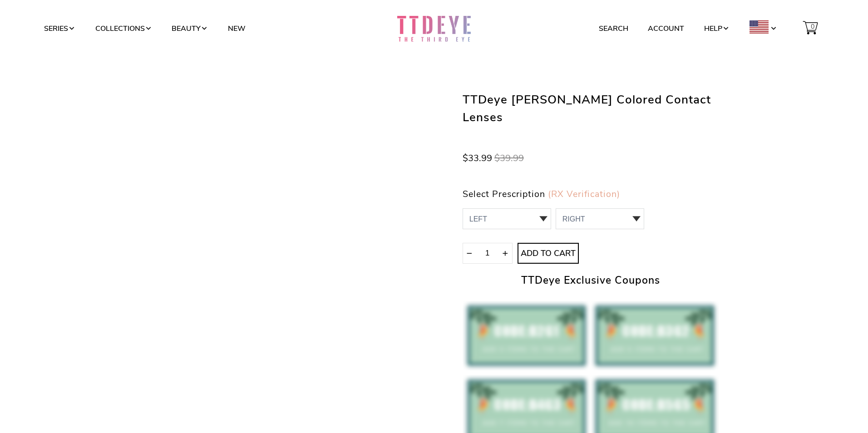 The image size is (868, 433). Describe the element at coordinates (509, 158) in the screenshot. I see `span: $39.99` at that location.